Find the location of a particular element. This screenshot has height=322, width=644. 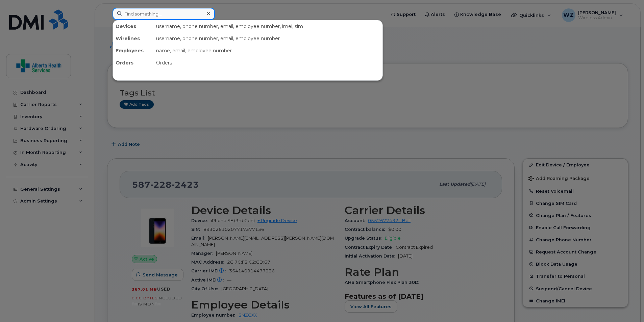

div: username, phone number, email, employee number, imei, sim is located at coordinates (268, 26).